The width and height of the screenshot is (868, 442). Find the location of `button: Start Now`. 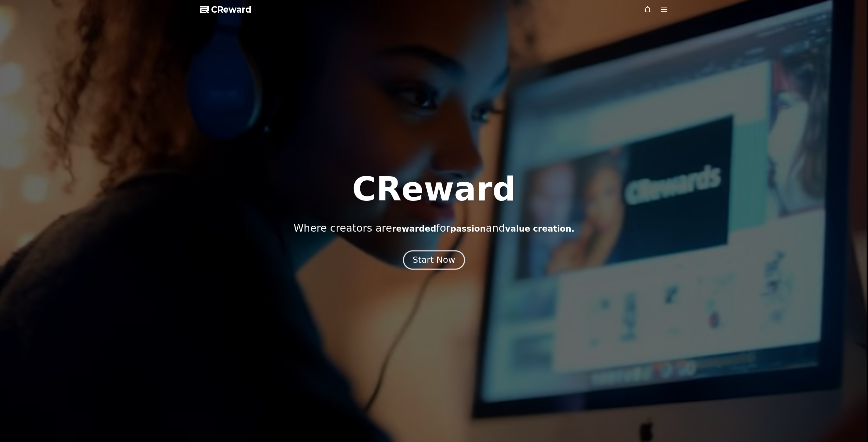

button: Start Now is located at coordinates (434, 260).